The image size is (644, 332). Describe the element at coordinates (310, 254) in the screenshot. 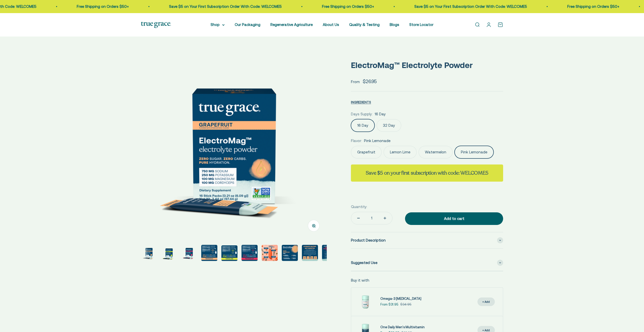

I see `button: Go to item 9` at that location.